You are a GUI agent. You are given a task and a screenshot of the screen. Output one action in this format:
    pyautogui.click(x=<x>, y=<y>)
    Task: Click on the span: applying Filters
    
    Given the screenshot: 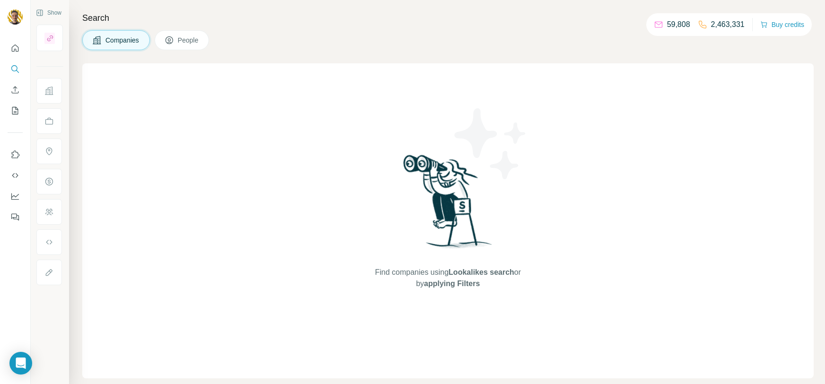 What is the action you would take?
    pyautogui.click(x=452, y=283)
    